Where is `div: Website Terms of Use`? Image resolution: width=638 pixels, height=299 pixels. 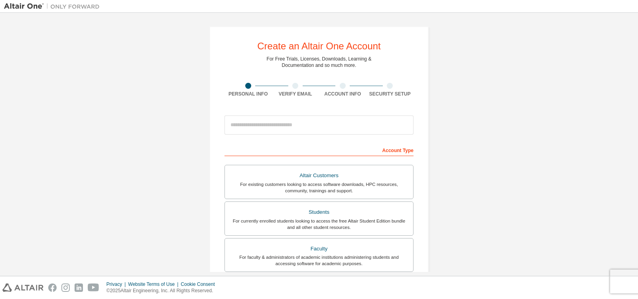 div: Website Terms of Use is located at coordinates (154, 285).